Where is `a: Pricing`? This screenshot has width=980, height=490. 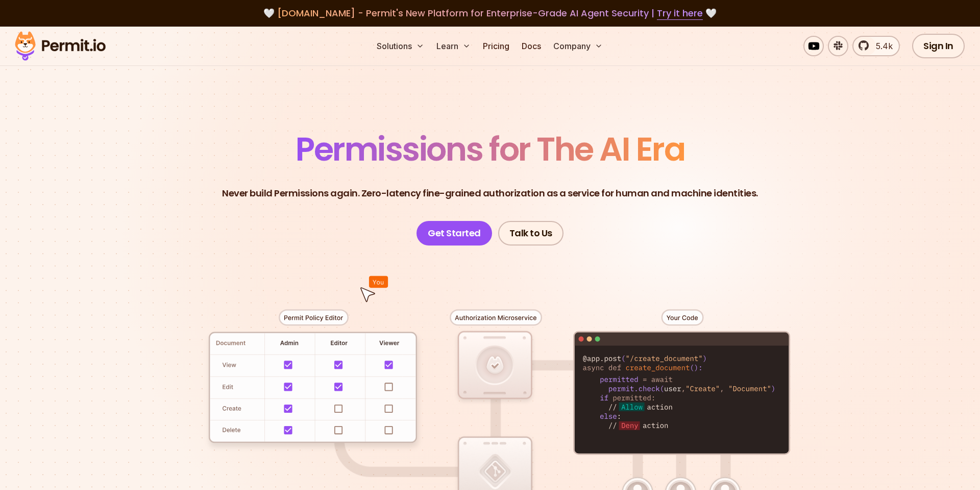
a: Pricing is located at coordinates (496, 46).